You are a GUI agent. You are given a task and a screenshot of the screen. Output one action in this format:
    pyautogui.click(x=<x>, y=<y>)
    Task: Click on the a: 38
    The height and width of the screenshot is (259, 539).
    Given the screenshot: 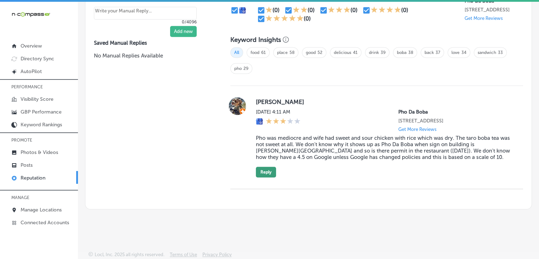 What is the action you would take?
    pyautogui.click(x=411, y=52)
    